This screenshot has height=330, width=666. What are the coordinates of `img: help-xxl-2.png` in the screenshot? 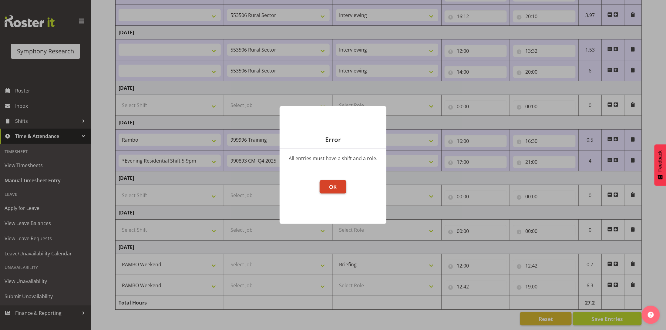 It's located at (651, 315).